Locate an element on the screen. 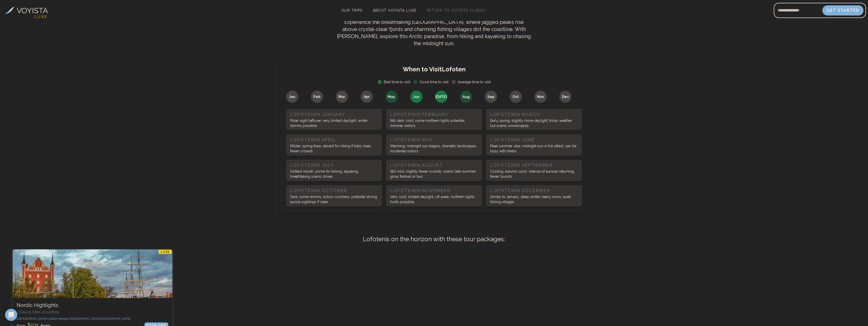 Image resolution: width=868 pixels, height=326 pixels. h3: Lofoten in August is located at coordinates (434, 165).